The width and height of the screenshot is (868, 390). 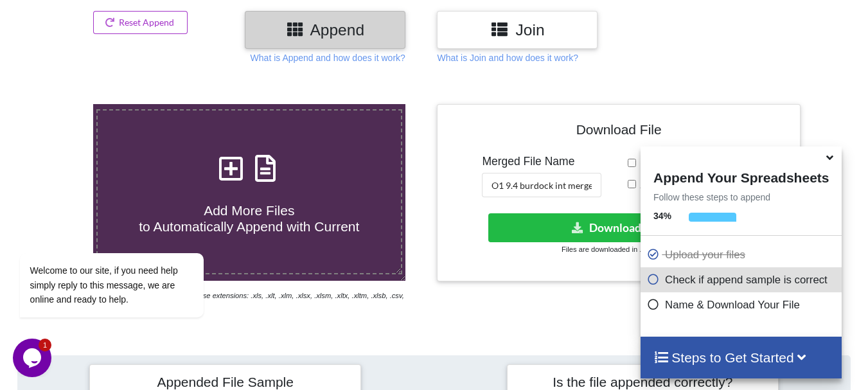 What do you see at coordinates (618, 131) in the screenshot?
I see `h4: Download File` at bounding box center [618, 131].